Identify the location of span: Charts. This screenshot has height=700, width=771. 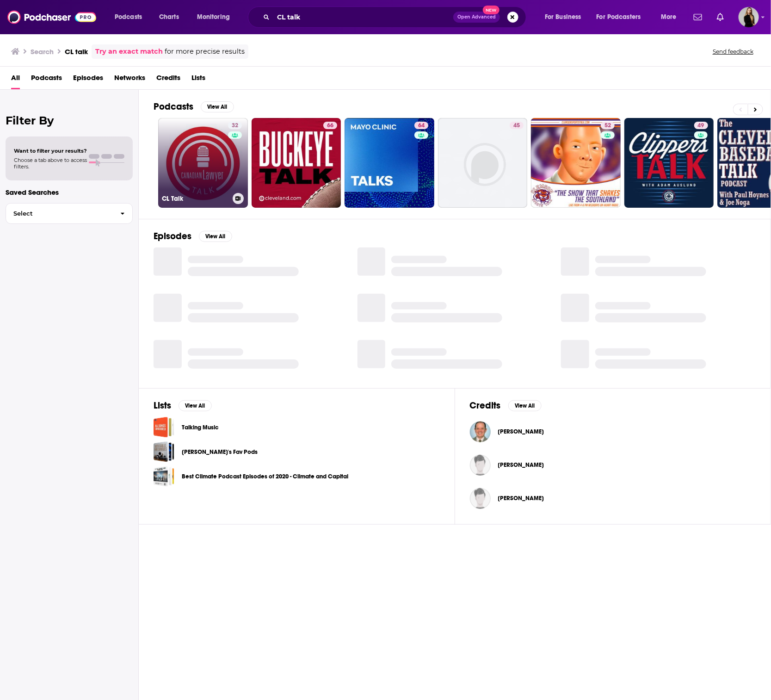
(168, 17).